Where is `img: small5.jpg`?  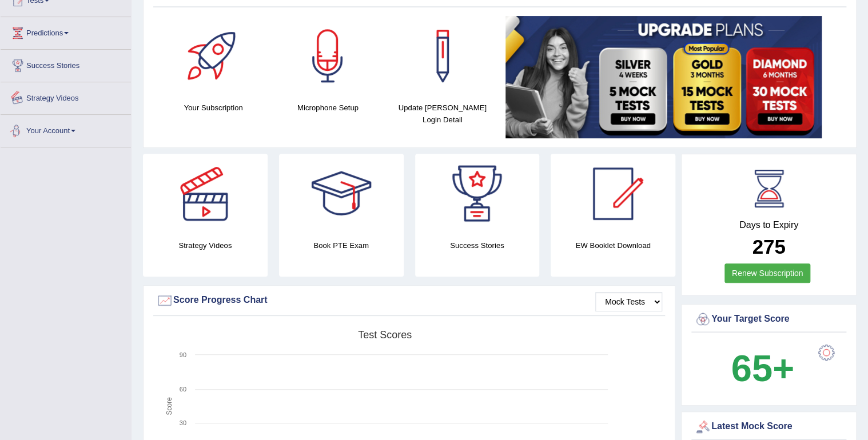
img: small5.jpg is located at coordinates (663, 77).